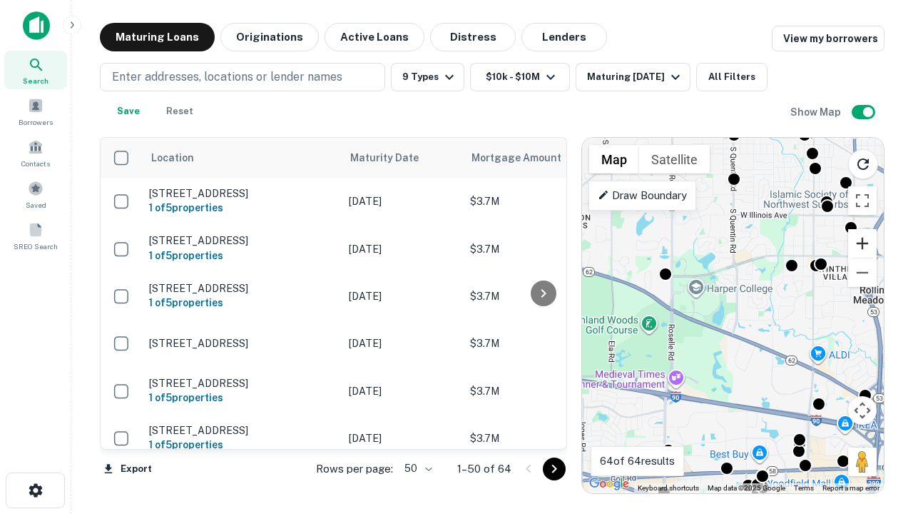 The image size is (913, 514). I want to click on button: 9 Types, so click(427, 77).